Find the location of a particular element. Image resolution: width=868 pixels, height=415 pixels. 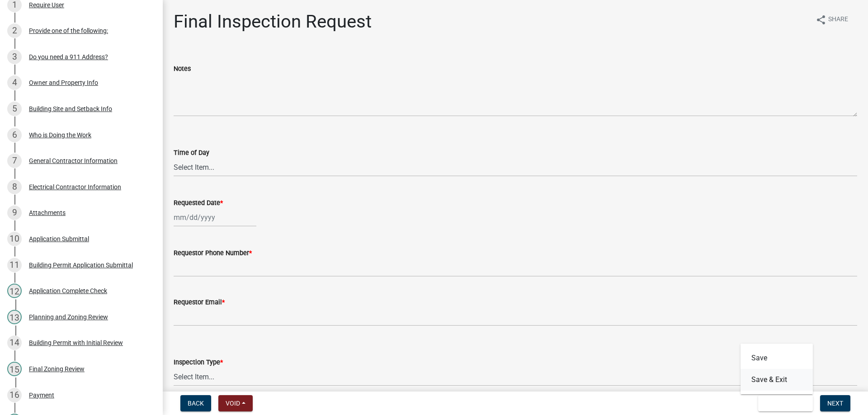

div: Do you need a 911 Address? is located at coordinates (68, 57).